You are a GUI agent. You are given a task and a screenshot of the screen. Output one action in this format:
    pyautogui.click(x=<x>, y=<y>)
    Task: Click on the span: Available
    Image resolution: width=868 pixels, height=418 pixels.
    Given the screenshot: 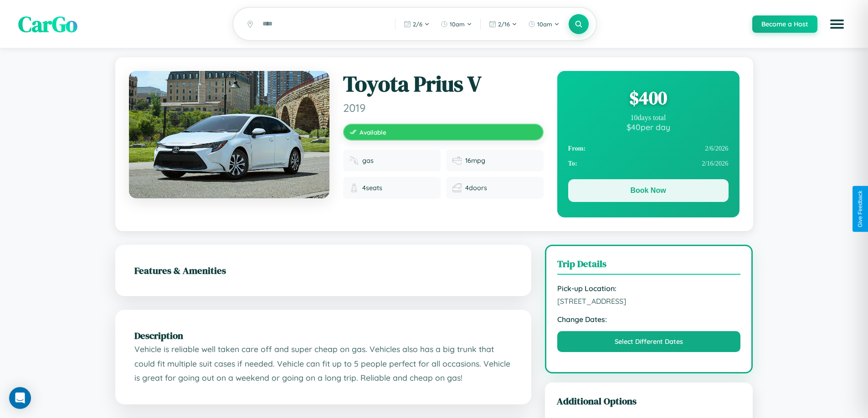 What is the action you would take?
    pyautogui.click(x=373, y=132)
    